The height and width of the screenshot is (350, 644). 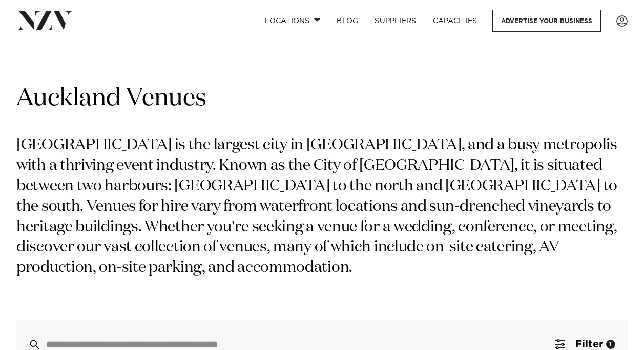 I want to click on div: 1, so click(x=611, y=344).